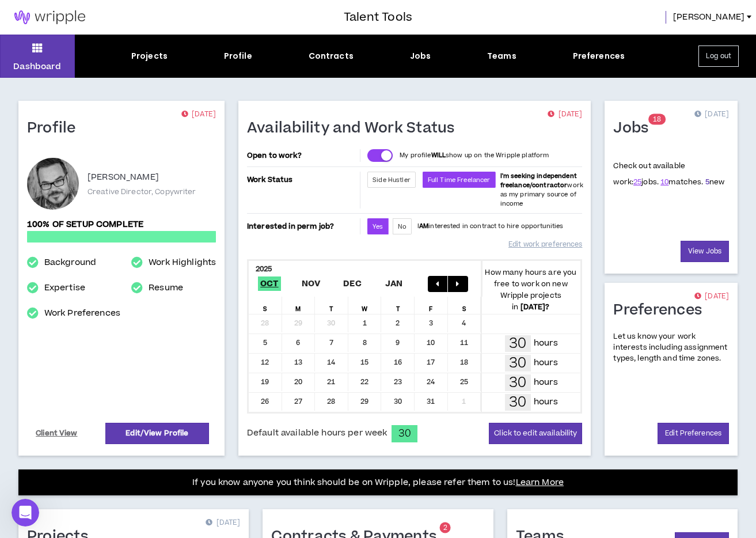 The image size is (756, 538). I want to click on p: How many hours are you free to work on new Wripple projects in, so click(531, 289).